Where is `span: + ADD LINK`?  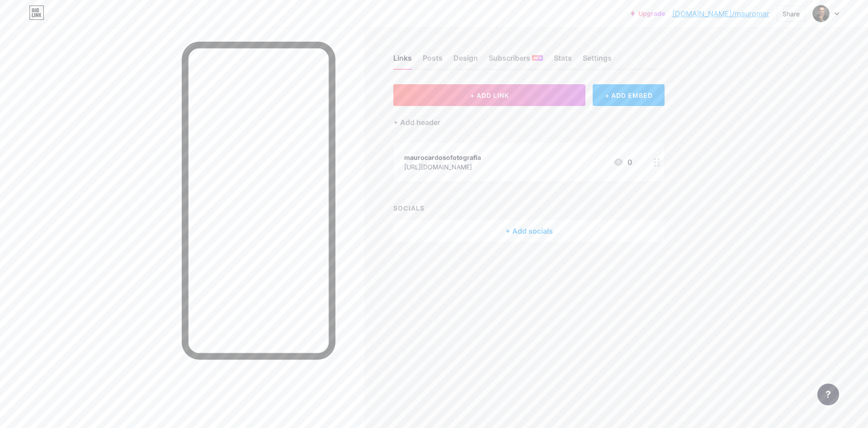
span: + ADD LINK is located at coordinates (490, 95).